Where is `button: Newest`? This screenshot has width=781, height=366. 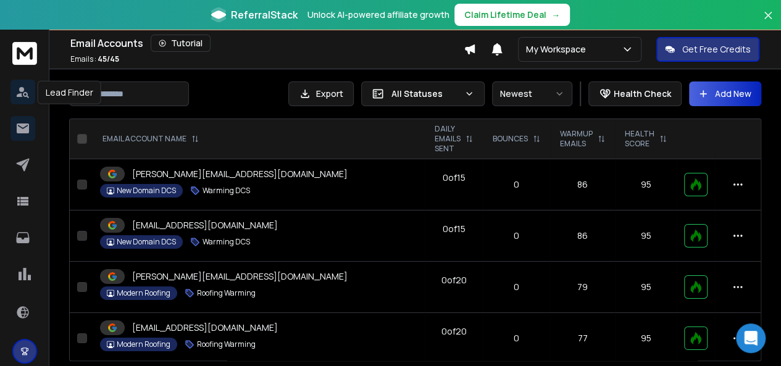
button: Newest is located at coordinates (532, 94).